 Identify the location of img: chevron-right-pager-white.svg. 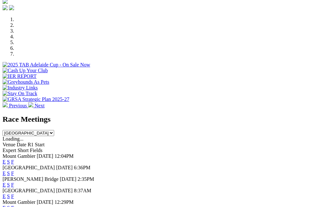
(31, 105).